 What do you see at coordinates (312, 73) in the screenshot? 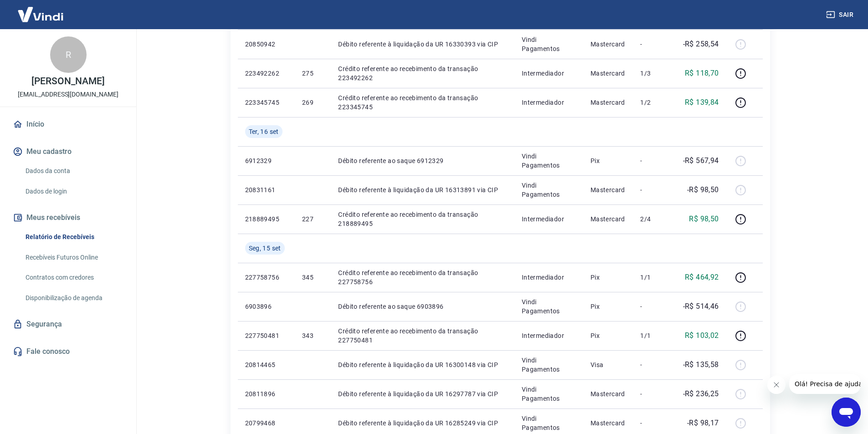
I see `p: 275` at bounding box center [312, 73].